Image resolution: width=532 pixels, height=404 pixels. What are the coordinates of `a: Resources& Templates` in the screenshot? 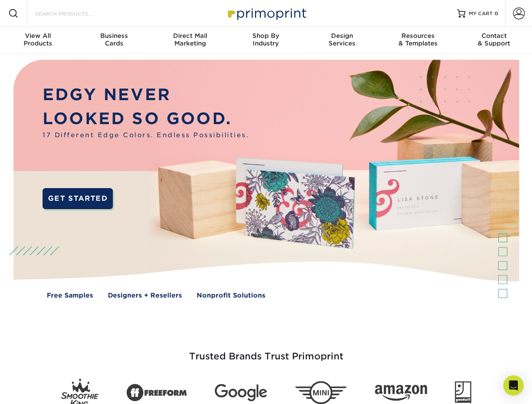 It's located at (418, 40).